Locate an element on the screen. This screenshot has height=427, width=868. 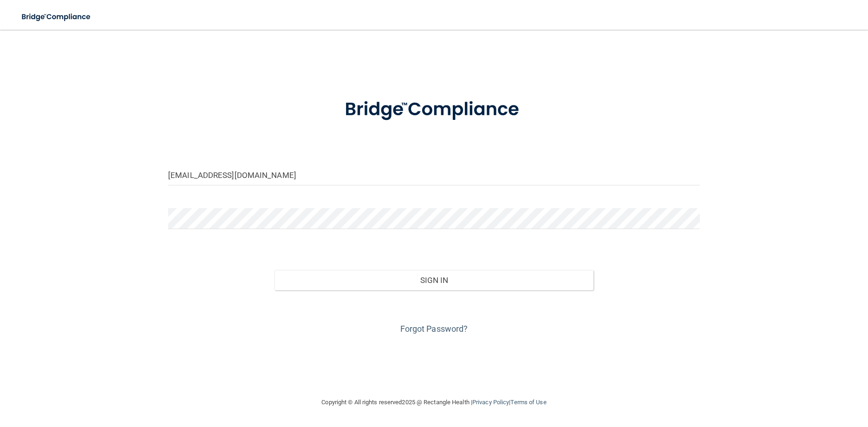
a: Forgot Password? is located at coordinates (434, 329).